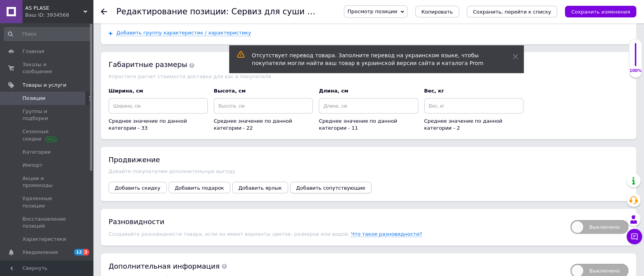  What do you see at coordinates (263, 124) in the screenshot?
I see `div: Среднее значение по данной категории - 22` at bounding box center [263, 124].